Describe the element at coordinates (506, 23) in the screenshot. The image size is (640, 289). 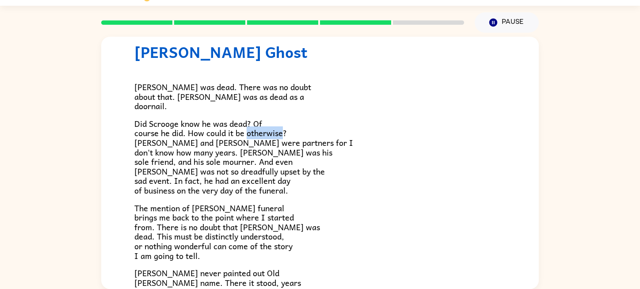
I see `button: Pause` at that location.